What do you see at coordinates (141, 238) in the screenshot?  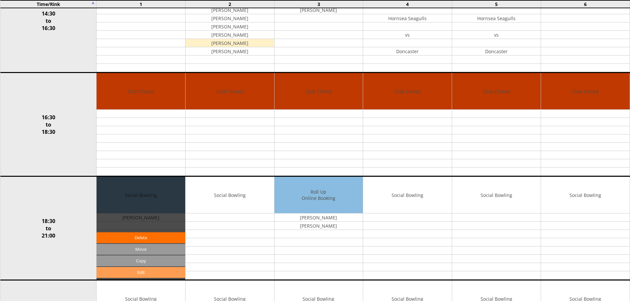 I see `a: Delete` at bounding box center [141, 238].